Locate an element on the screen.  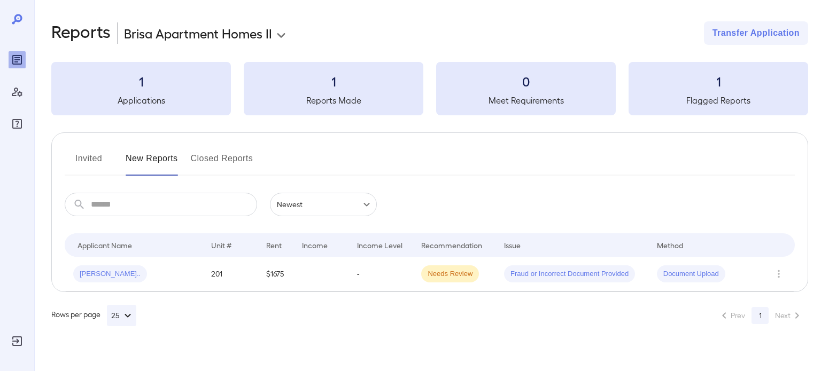
div: Rows per page is located at coordinates (93, 316).